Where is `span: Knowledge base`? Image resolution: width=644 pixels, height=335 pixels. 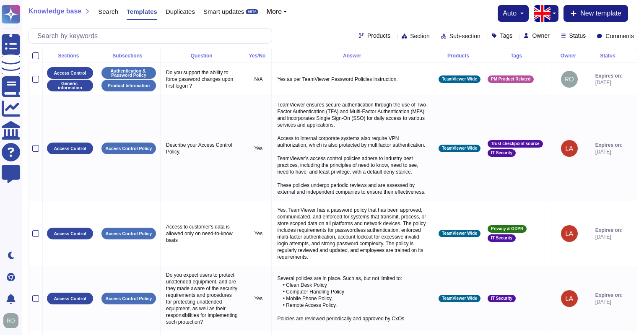 span: Knowledge base is located at coordinates (55, 11).